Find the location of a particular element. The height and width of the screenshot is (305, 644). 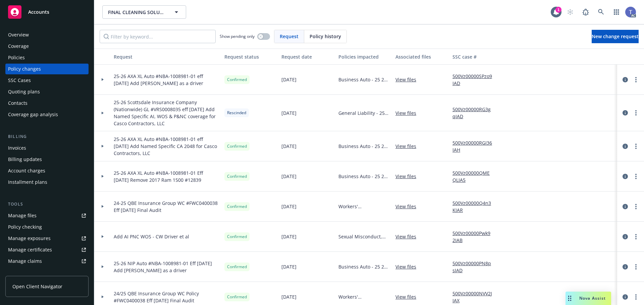

div: Request date is located at coordinates (307, 57).